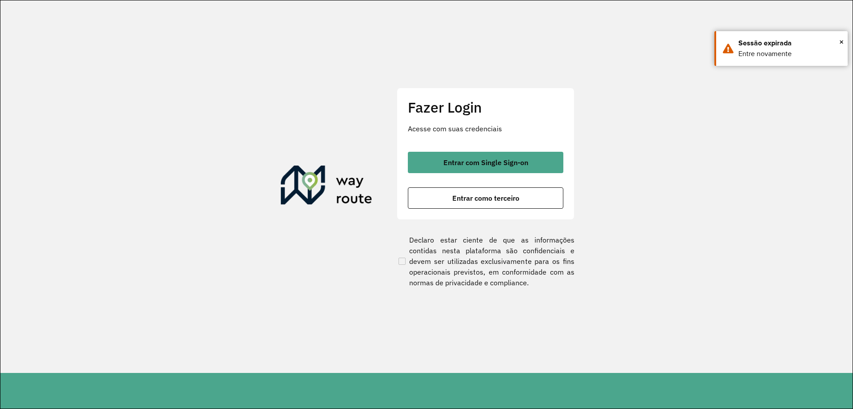 The image size is (853, 409). What do you see at coordinates (486, 162) in the screenshot?
I see `span: Entrar com Single Sign-on` at bounding box center [486, 162].